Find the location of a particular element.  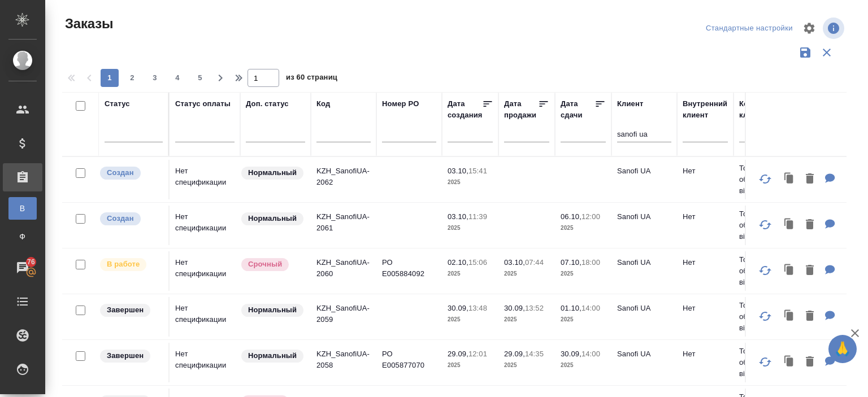

span: 4 is located at coordinates (177, 78).